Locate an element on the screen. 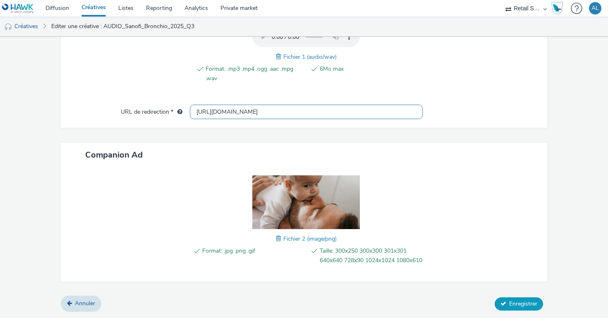 The image size is (608, 318). span: Format: .jpg .png .gif is located at coordinates (253, 255).